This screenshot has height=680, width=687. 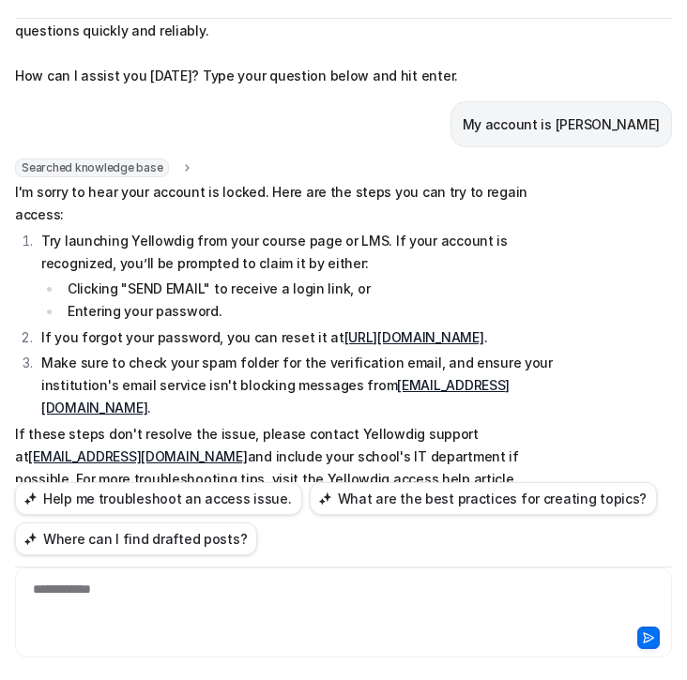 I want to click on li: Clicking "SEND EMAIL" to receive a login link, or, so click(x=313, y=289).